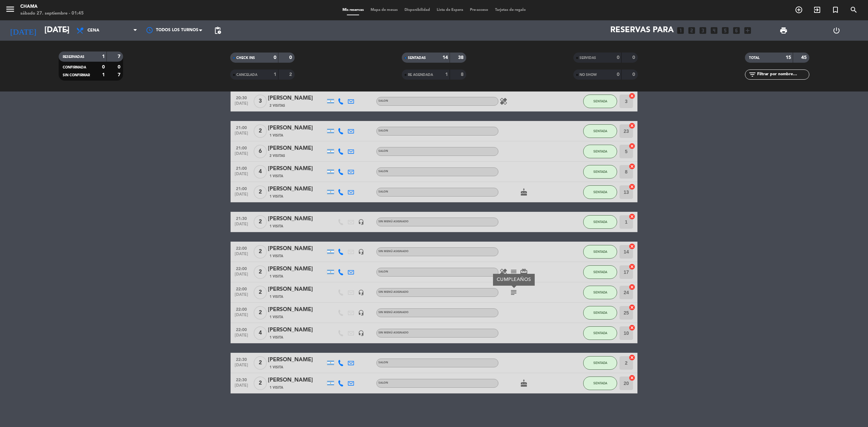 The height and width of the screenshot is (427, 868). I want to click on i: card_giftcard, so click(524, 272).